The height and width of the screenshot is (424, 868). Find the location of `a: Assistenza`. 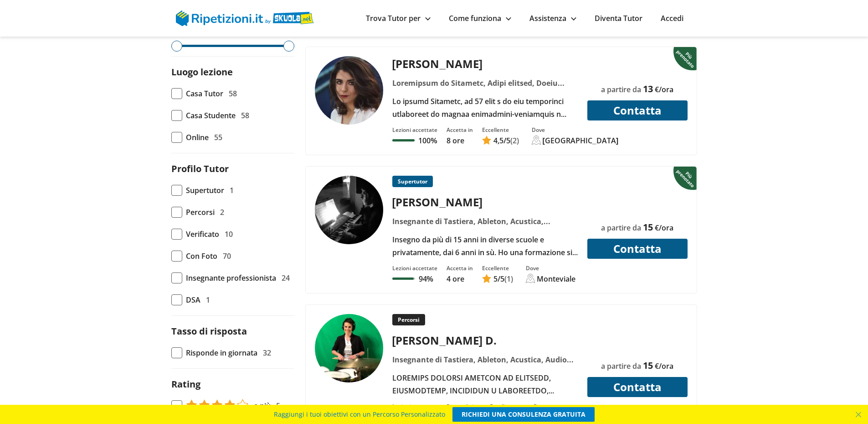

a: Assistenza is located at coordinates (553, 18).